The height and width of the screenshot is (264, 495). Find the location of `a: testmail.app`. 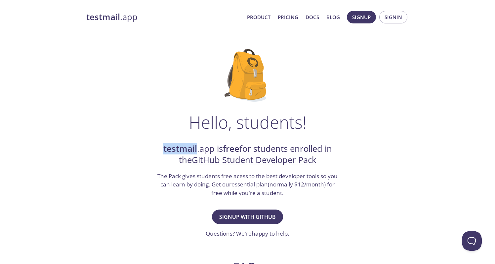

a: testmail.app is located at coordinates (164, 17).